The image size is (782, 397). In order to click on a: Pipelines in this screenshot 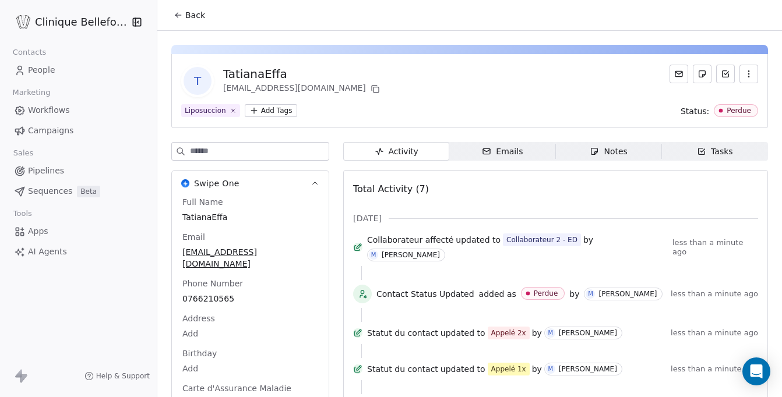, I will do `click(78, 171)`.